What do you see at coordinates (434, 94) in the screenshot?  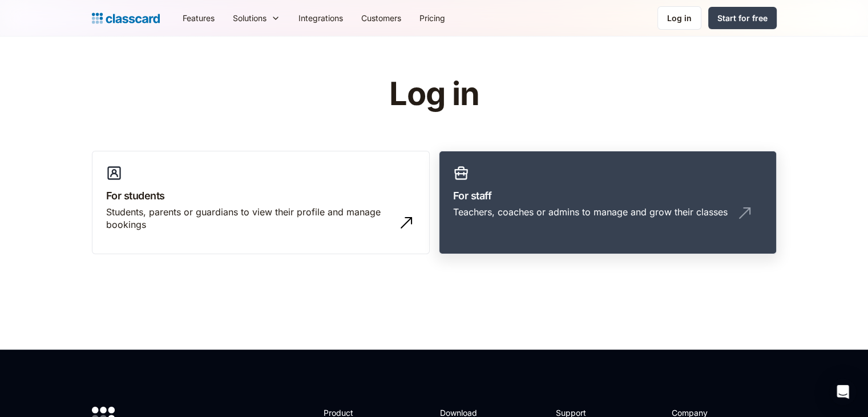 I see `h1: Log in` at bounding box center [434, 94].